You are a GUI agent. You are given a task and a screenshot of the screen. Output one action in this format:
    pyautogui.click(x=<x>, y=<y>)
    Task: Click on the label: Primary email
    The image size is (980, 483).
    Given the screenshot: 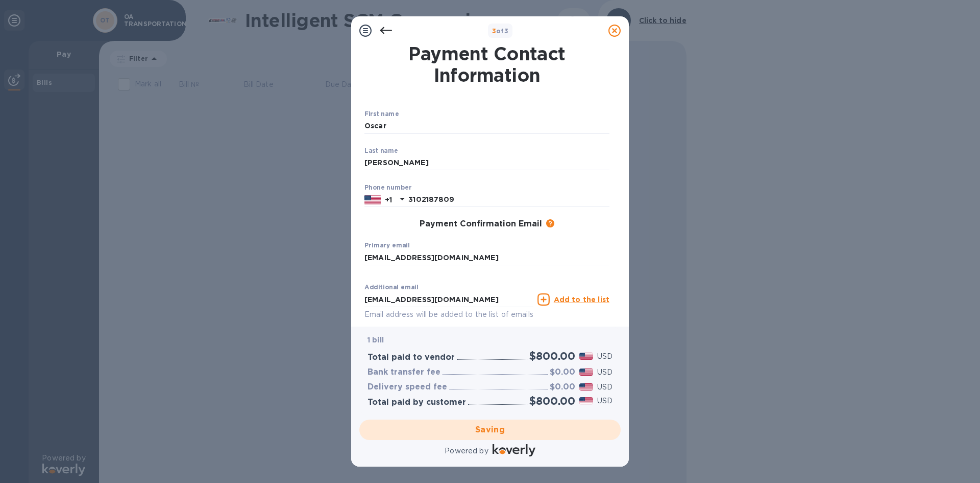 What is the action you would take?
    pyautogui.click(x=387, y=246)
    